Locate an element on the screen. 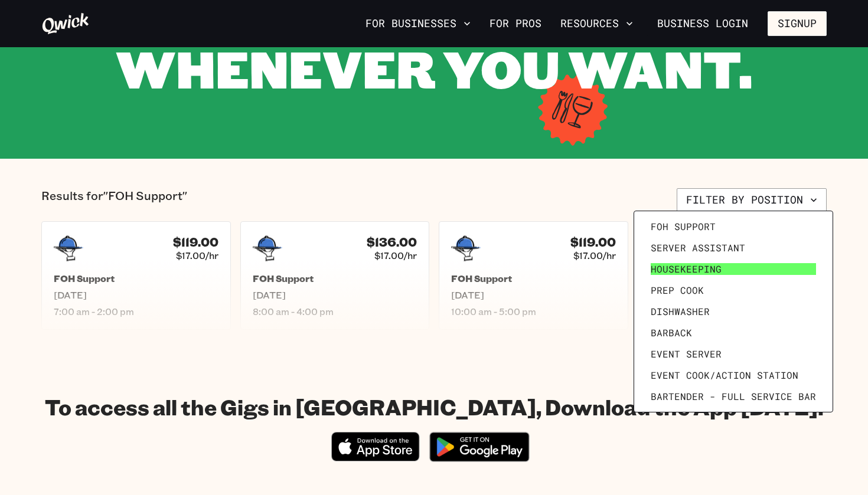 This screenshot has height=495, width=868. span: Server Assistant is located at coordinates (698, 248).